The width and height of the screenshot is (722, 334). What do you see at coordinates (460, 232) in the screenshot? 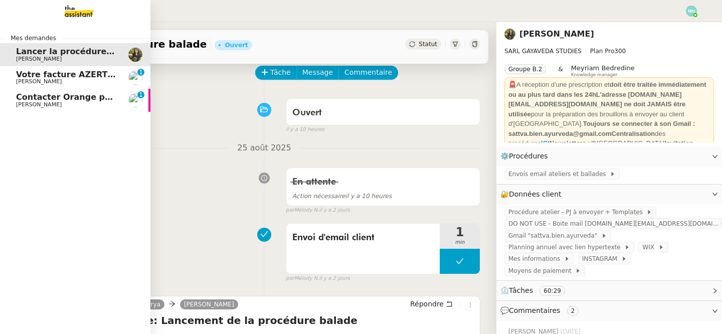
I see `span: 1` at bounding box center [460, 232].